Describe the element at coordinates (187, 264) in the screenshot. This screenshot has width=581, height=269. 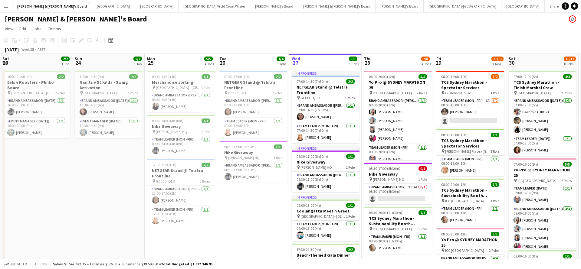
I see `span: Total Budgeted $1 587 346.95` at that location.